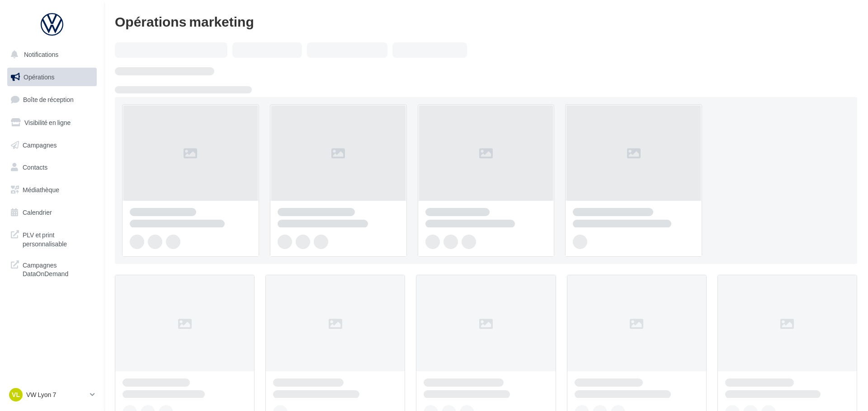 Image resolution: width=868 pixels, height=411 pixels. Describe the element at coordinates (50, 54) in the screenshot. I see `button: Notifications` at that location.